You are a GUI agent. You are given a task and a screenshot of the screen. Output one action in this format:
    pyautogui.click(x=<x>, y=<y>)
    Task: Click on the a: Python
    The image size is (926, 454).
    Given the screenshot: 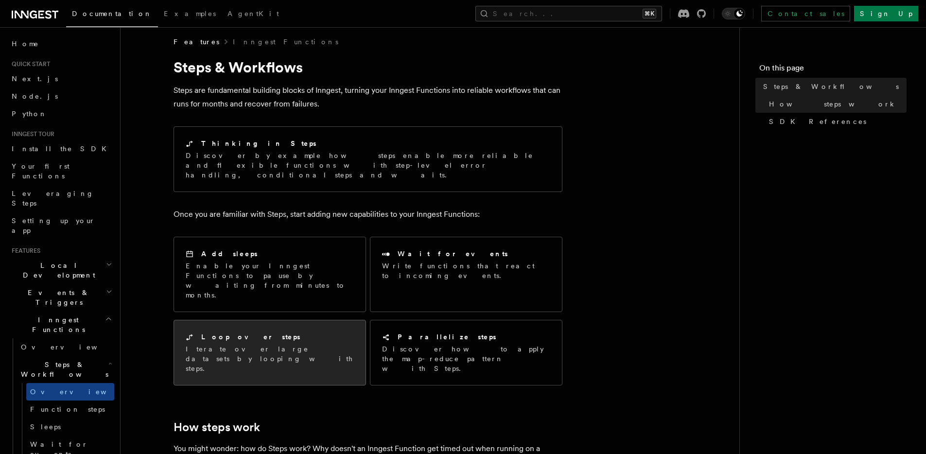 What is the action you would take?
    pyautogui.click(x=61, y=114)
    